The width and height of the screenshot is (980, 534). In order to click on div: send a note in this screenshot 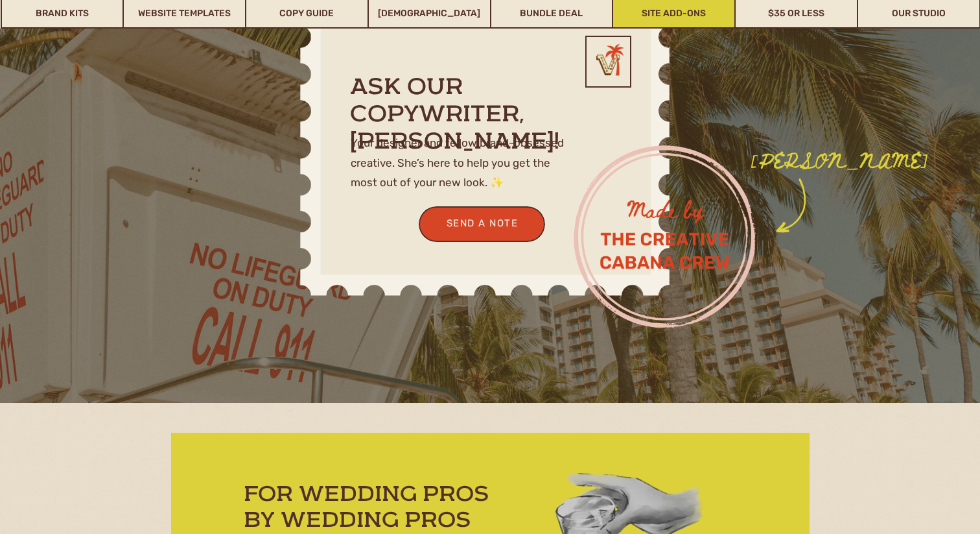, I will do `click(482, 223)`.